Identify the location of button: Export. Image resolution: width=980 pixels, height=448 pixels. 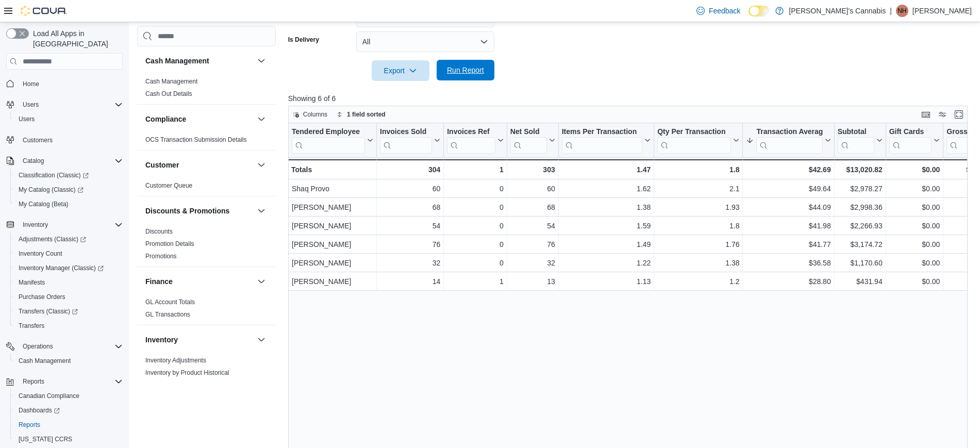
(401, 71).